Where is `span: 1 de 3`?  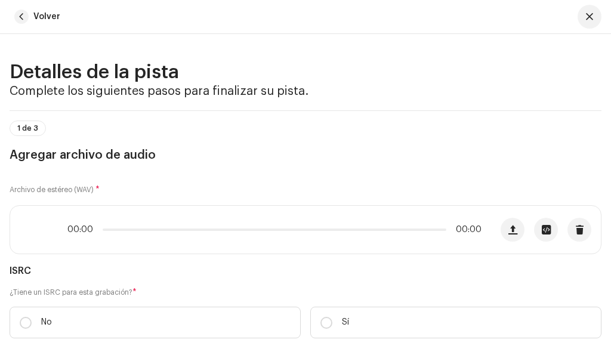 span: 1 de 3 is located at coordinates (27, 128).